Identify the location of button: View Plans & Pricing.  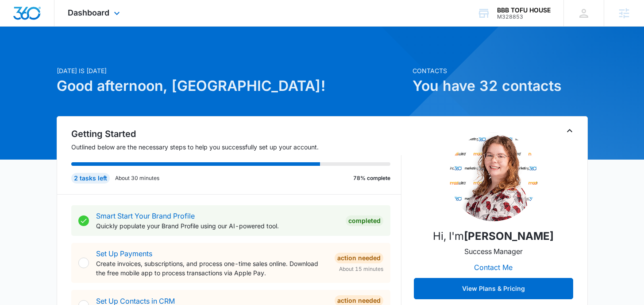
(493, 288).